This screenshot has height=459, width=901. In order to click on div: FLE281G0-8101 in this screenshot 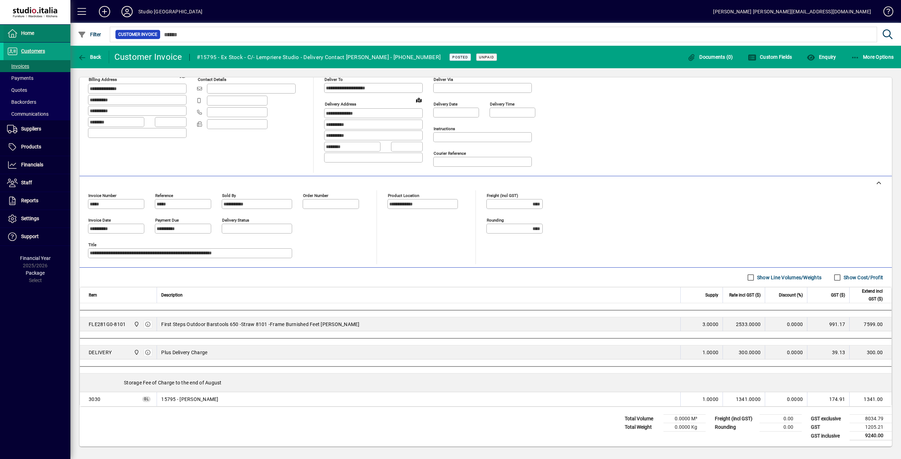, I will do `click(107, 324)`.